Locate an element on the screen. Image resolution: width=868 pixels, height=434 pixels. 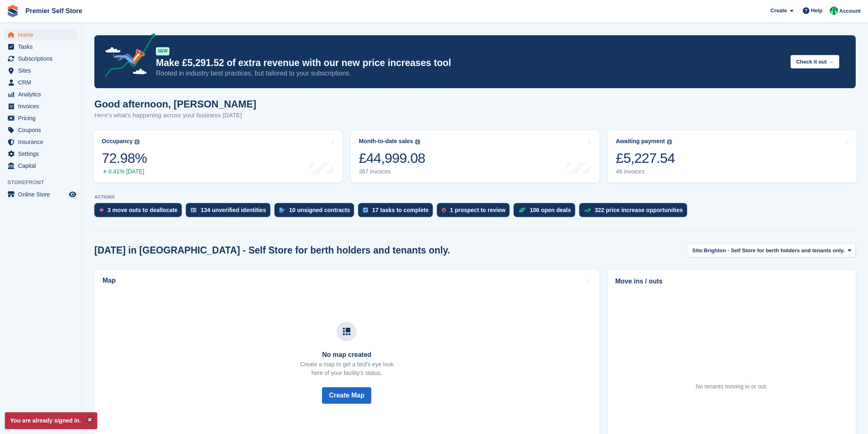
img: map-icn-33ee37083ee616e46c38cad1a60f524a97daa1e2b2c8c0bc3eb3415660979fc1.svg is located at coordinates (347, 331).